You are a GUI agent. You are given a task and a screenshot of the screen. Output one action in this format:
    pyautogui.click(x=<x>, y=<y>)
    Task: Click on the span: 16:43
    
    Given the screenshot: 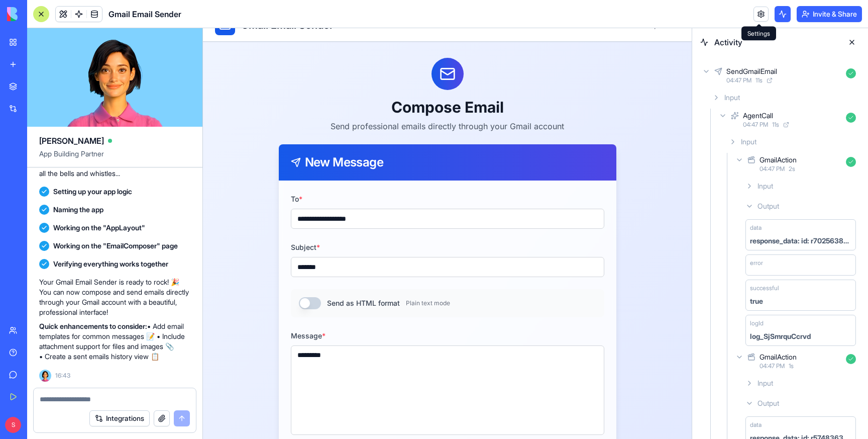 What is the action you would take?
    pyautogui.click(x=62, y=376)
    